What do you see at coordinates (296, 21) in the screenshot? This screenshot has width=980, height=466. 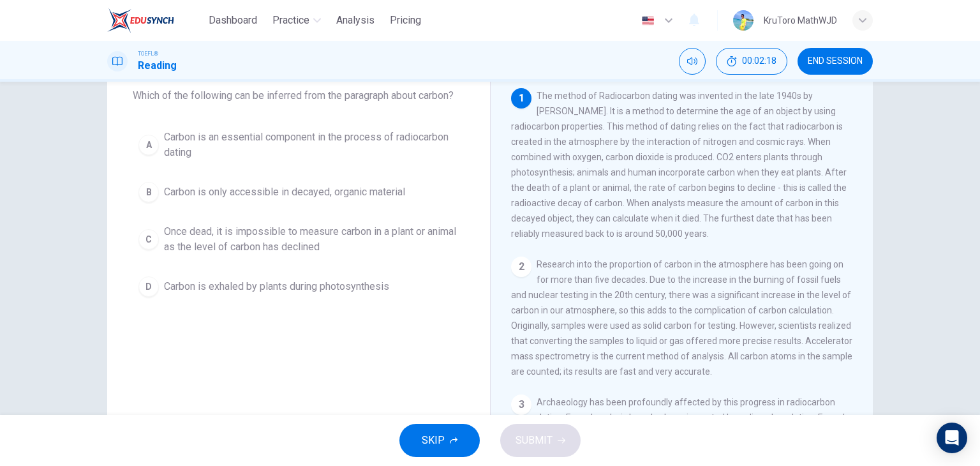 I see `button: Practice` at bounding box center [296, 21].